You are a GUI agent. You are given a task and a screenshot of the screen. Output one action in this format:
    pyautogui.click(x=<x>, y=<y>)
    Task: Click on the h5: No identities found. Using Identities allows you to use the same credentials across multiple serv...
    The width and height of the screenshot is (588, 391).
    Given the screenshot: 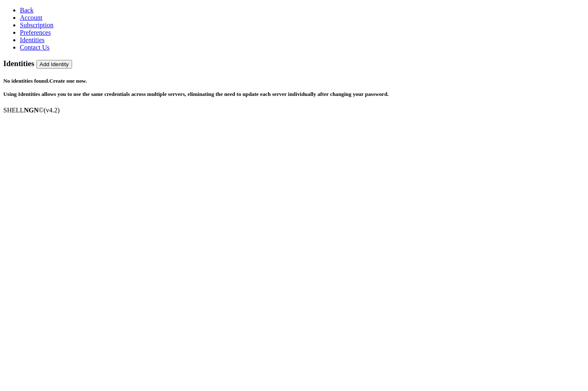 What is the action you would take?
    pyautogui.click(x=294, y=88)
    